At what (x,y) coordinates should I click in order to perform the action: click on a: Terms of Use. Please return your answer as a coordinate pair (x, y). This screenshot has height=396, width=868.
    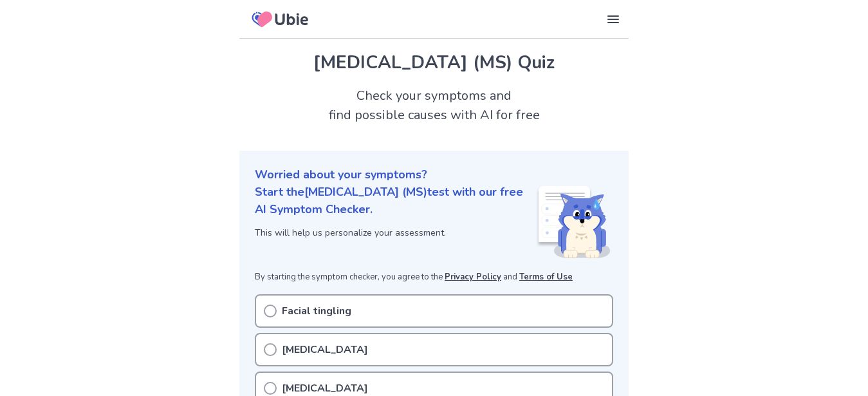
    Looking at the image, I should click on (545, 277).